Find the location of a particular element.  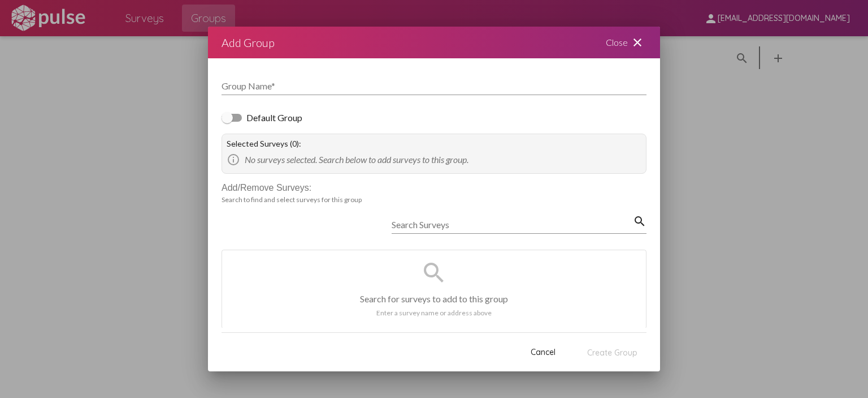

button: Cancel is located at coordinates (543, 352).